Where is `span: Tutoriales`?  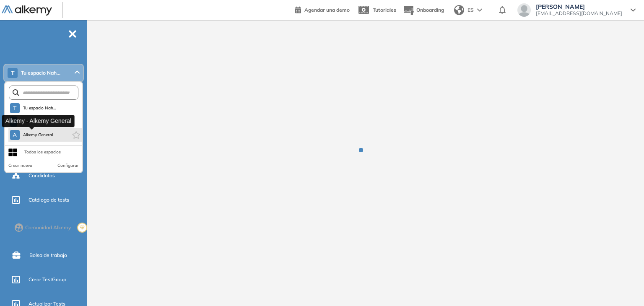 span: Tutoriales is located at coordinates (385, 10).